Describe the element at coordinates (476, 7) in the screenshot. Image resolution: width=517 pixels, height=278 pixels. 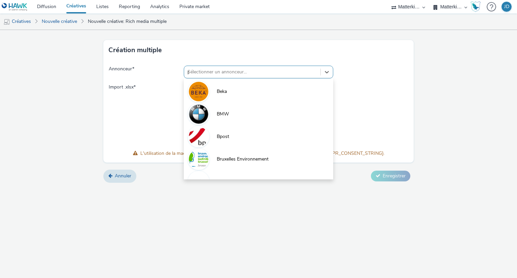
I see `div: Hawk Academy` at that location.